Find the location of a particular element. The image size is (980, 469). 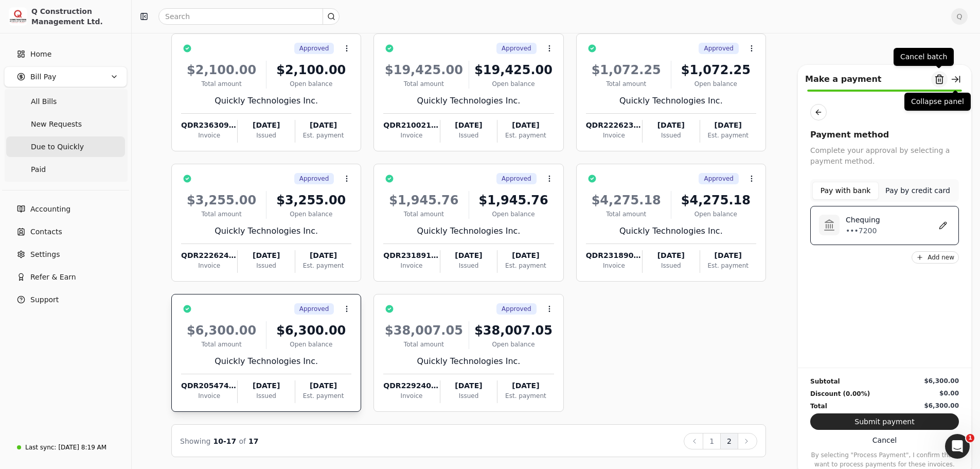

a: Home is located at coordinates (65, 54).